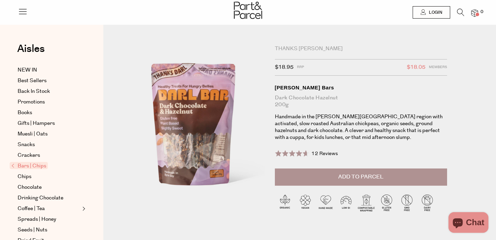  Describe the element at coordinates (83, 209) in the screenshot. I see `button: Expand/Collapse Coffee | Tea` at that location.